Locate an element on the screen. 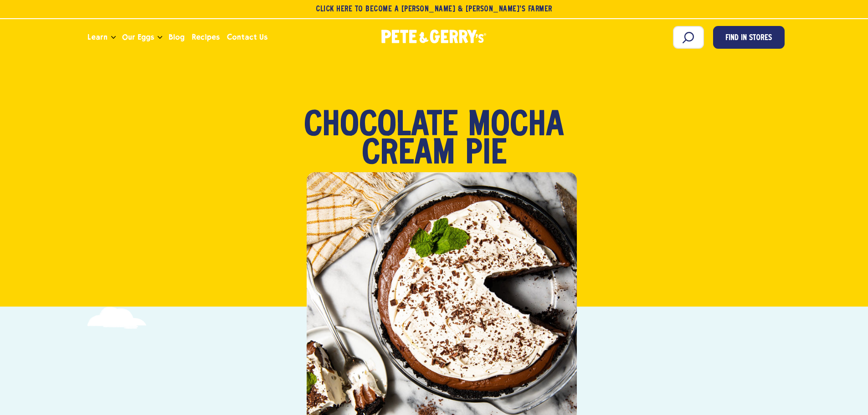 This screenshot has width=868, height=415. a: Our Eggs is located at coordinates (138, 38).